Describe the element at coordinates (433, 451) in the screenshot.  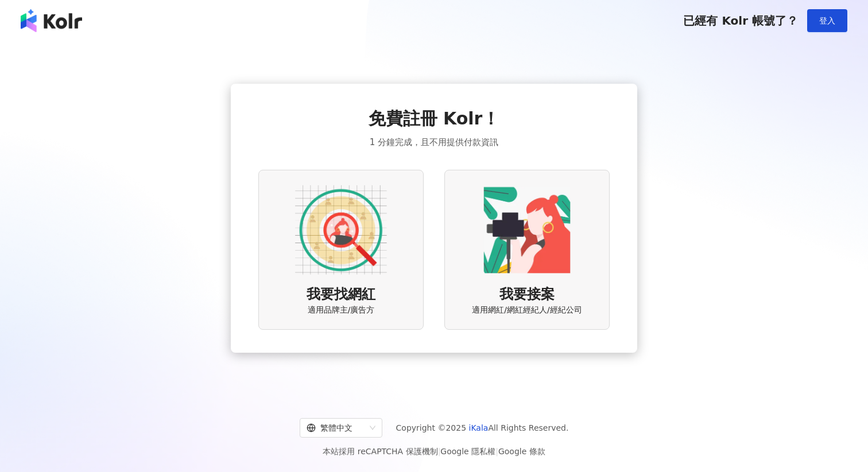
I see `span: 本站採用 reCAPTCHA 保護機制` at that location.